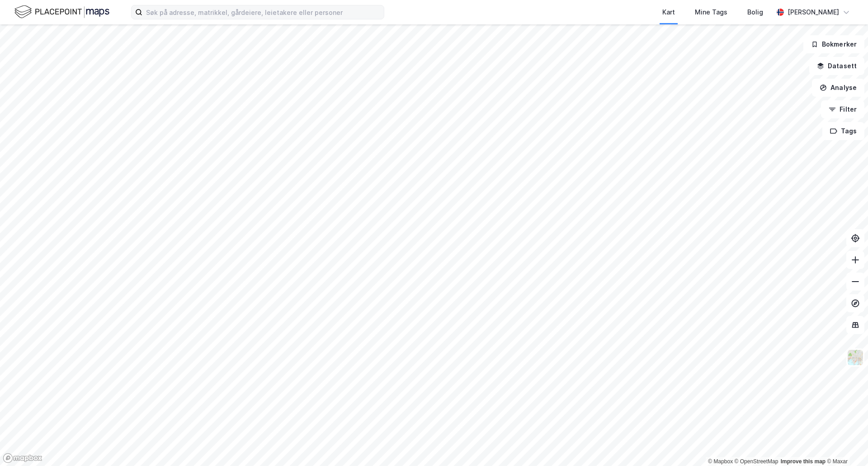  I want to click on input: Søk på adresse, matrikkel, gårdeiere, leietakere eller personer, so click(263, 12).